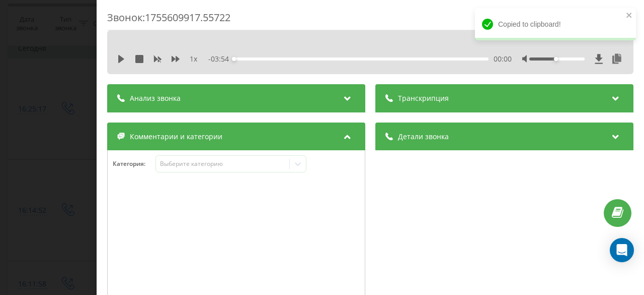 The width and height of the screenshot is (644, 295). I want to click on span: Анализ звонка, so click(155, 98).